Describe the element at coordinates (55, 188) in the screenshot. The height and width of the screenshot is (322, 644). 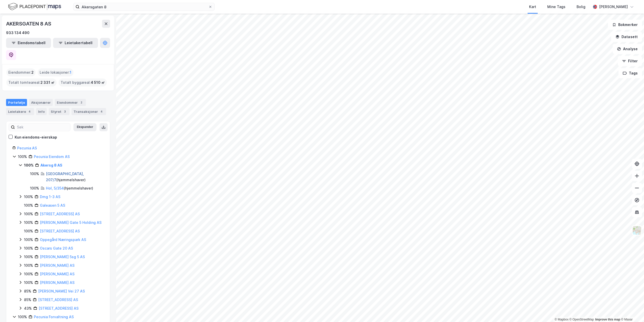
I see `a: Hol, 5/354` at that location.